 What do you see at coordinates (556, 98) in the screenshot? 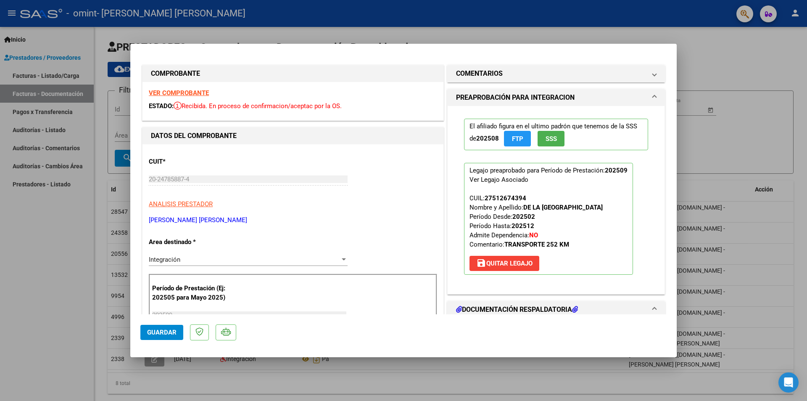
I see `mat-expansion-panel-header: PREAPROBACIÓN PARA INTEGRACION` at bounding box center [556, 98].